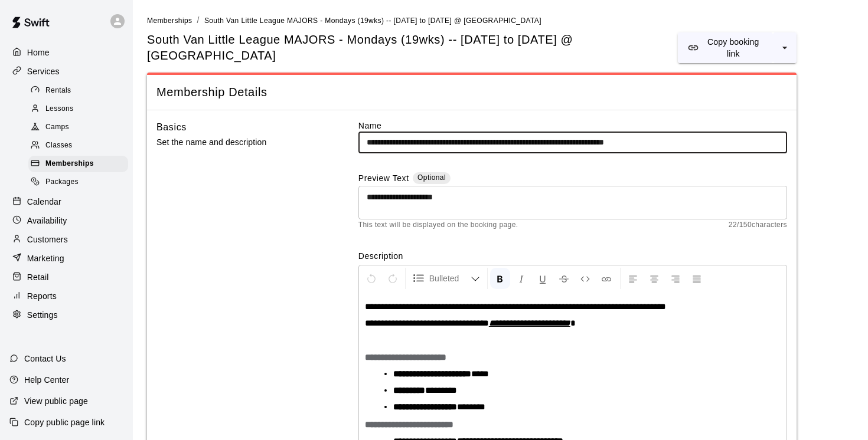 The height and width of the screenshot is (440, 868). I want to click on div: Home, so click(66, 53).